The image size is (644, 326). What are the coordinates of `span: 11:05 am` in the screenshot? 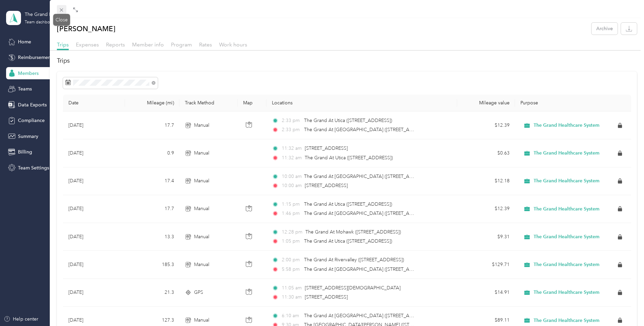 It's located at (292, 288).